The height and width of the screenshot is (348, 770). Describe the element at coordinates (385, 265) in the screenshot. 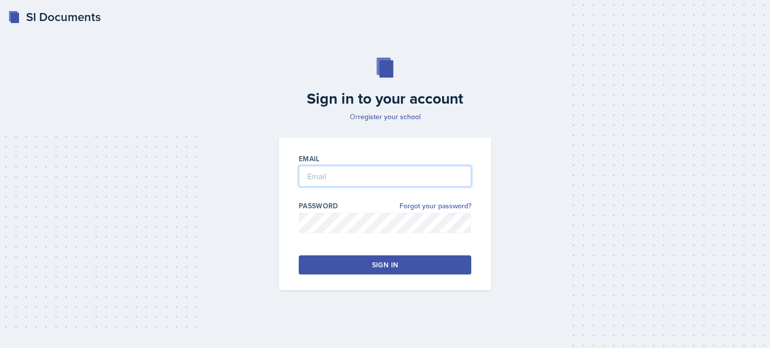

I see `button: Sign in` at that location.